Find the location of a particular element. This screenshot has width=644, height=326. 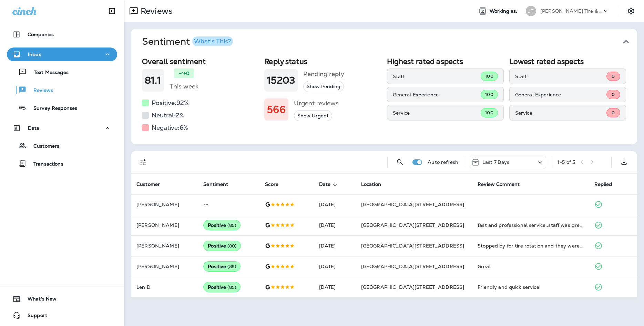

button: Search Reviews is located at coordinates (400, 162).